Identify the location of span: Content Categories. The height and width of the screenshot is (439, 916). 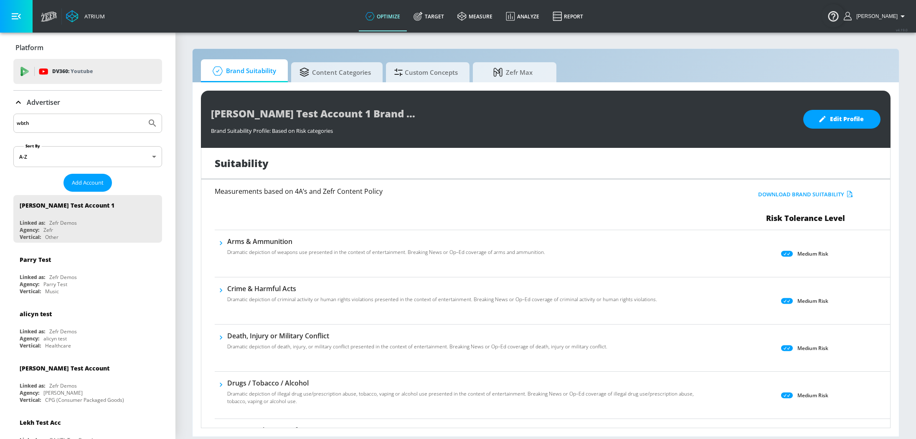
(335, 72).